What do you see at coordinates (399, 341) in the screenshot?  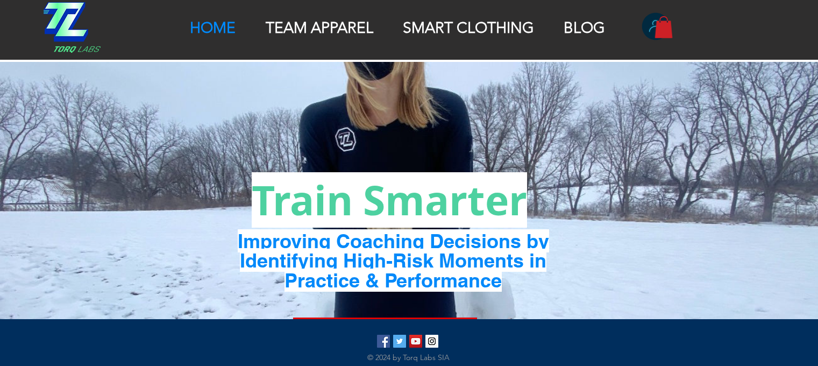 I see `img: Twitter Social Icon` at bounding box center [399, 341].